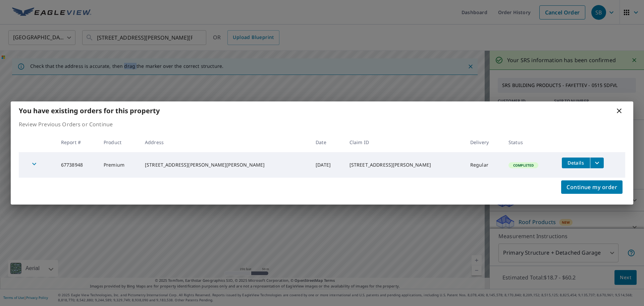  Describe the element at coordinates (592, 187) in the screenshot. I see `span: Continue my order` at that location.